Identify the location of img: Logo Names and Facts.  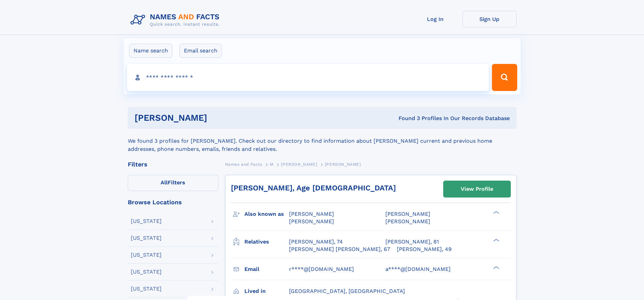
(177, 20).